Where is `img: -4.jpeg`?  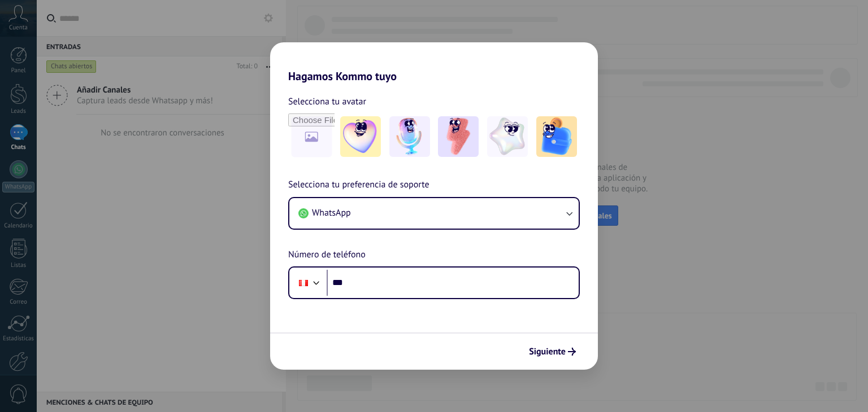 img: -4.jpeg is located at coordinates (507, 137).